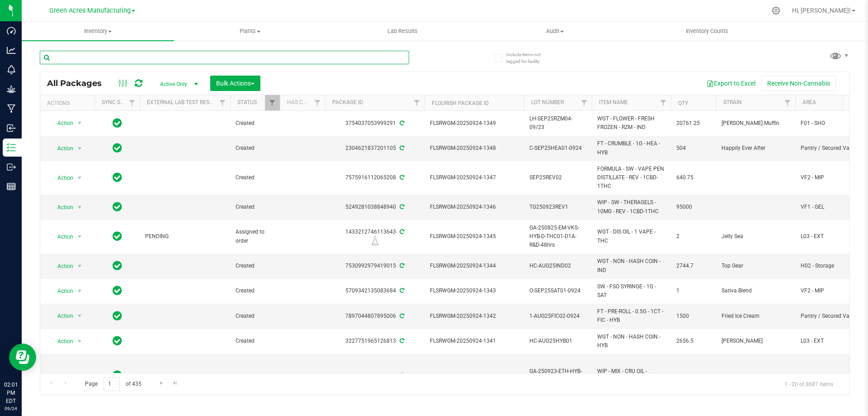 The image size is (868, 416). What do you see at coordinates (474, 123) in the screenshot?
I see `span: FLSRWGM-20250924-1349` at bounding box center [474, 123].